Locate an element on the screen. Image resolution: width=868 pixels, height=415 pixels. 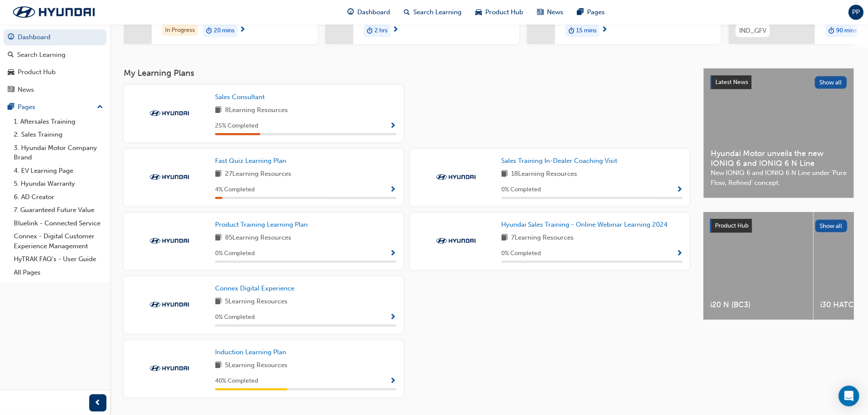
a: Sales Training In-Dealer Coaching Visit is located at coordinates (561, 161).